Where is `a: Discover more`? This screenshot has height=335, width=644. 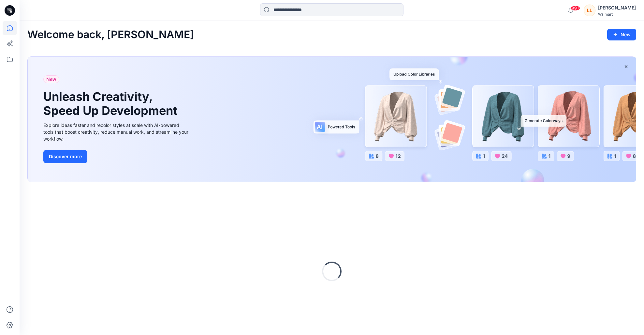
a: Discover more is located at coordinates (117, 157).